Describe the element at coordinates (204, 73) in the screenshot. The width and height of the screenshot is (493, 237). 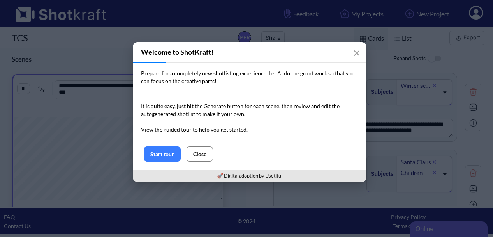
I see `span: Prepare for a completely new shotlisting experience.` at that location.